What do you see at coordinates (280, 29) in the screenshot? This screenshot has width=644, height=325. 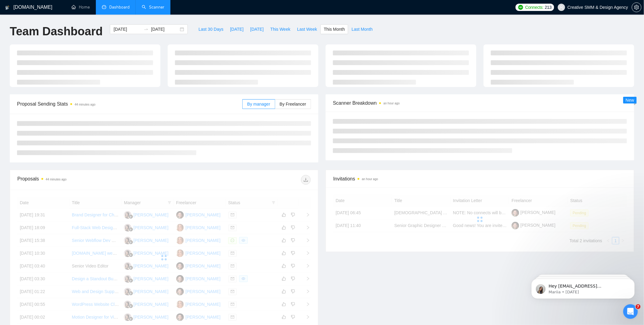 I see `button: This Week` at bounding box center [280, 29].